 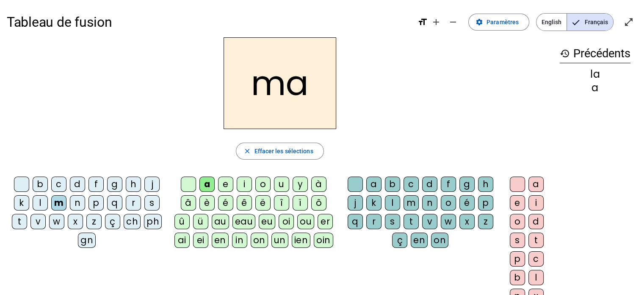 I want to click on div: un, so click(x=280, y=240).